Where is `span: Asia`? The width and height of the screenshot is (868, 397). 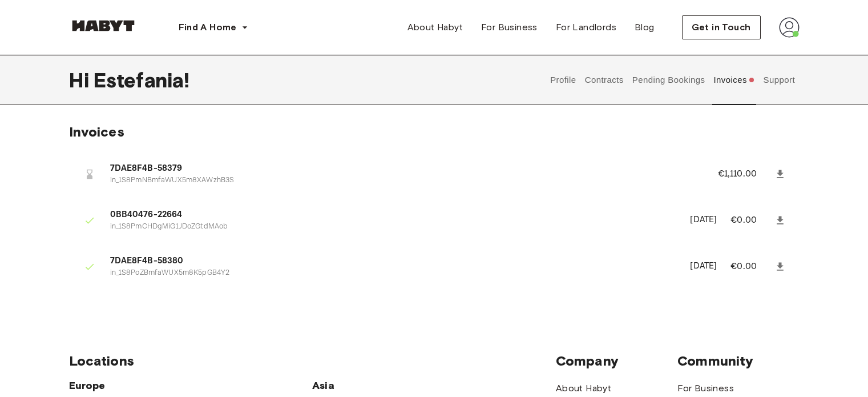 span: Asia is located at coordinates (373, 386).